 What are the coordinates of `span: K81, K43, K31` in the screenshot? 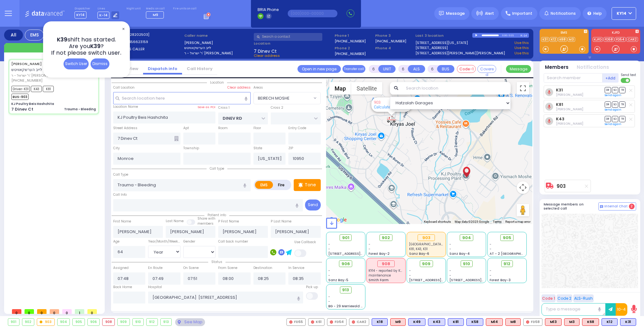 It's located at (418, 249).